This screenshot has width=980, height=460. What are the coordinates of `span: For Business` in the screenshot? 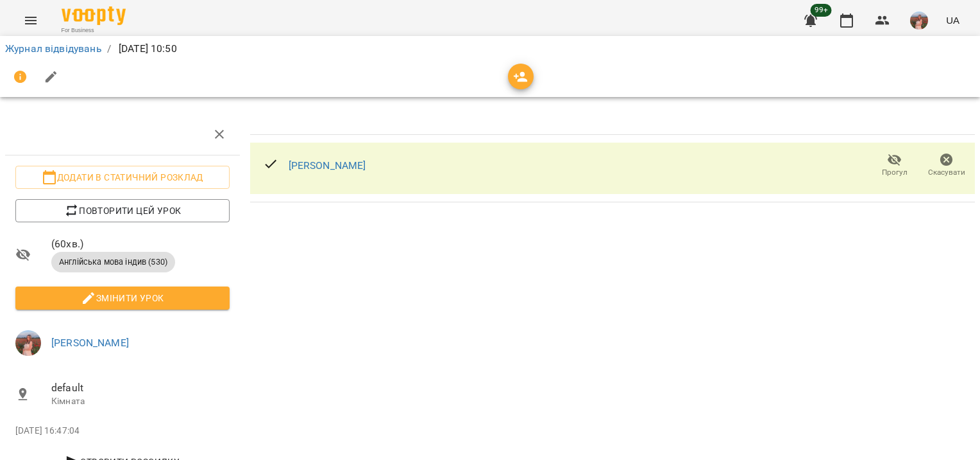 It's located at (94, 30).